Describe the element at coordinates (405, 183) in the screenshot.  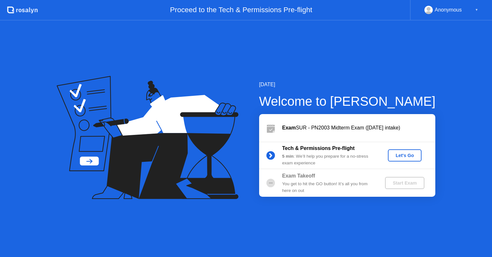
I see `button: Start Exam` at that location.